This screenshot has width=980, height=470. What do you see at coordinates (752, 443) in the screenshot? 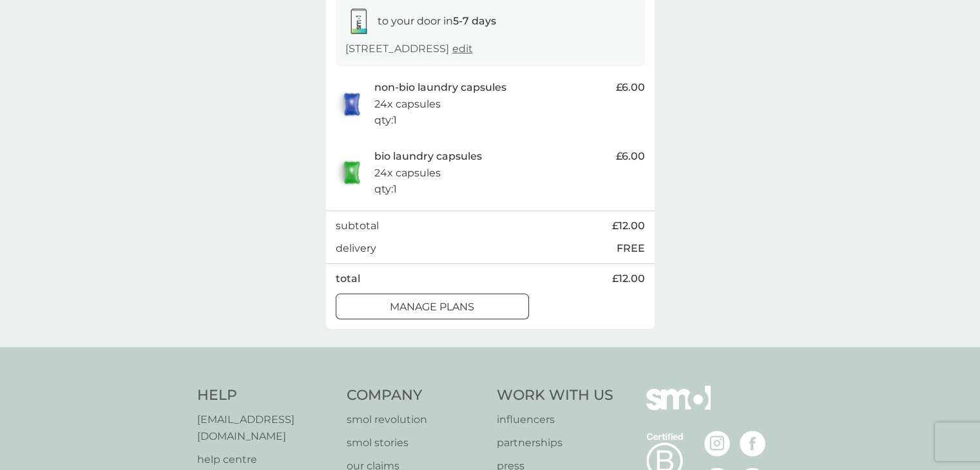
I see `img: visit the smol Facebook page` at bounding box center [752, 443].